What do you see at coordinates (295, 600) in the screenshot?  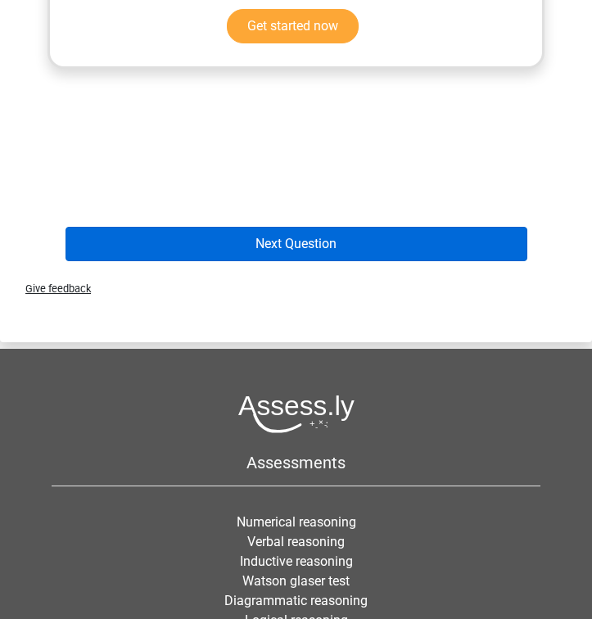 I see `a: Diagrammatic reasoning` at bounding box center [295, 600].